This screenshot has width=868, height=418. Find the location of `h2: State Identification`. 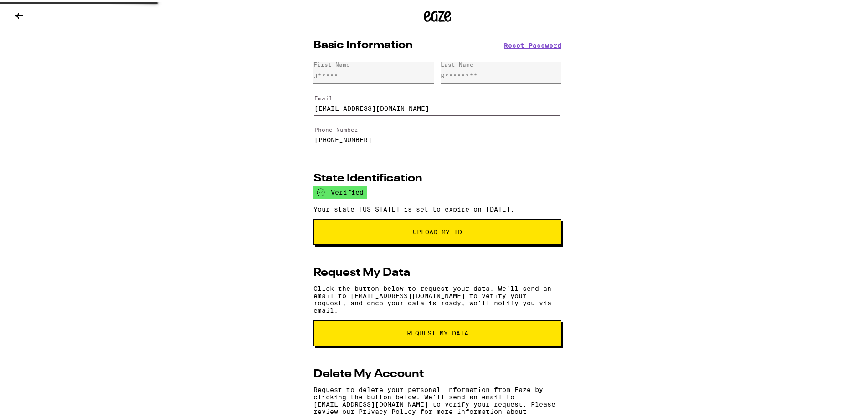

h2: State Identification is located at coordinates (368, 177).